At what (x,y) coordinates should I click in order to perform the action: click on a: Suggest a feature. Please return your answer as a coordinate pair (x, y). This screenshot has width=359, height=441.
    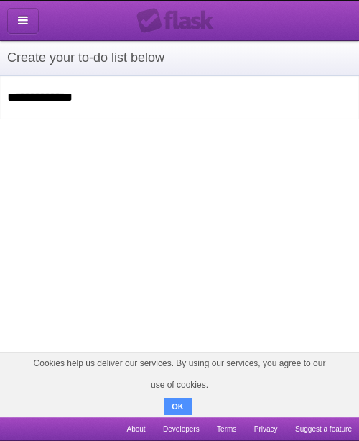
    Looking at the image, I should click on (323, 428).